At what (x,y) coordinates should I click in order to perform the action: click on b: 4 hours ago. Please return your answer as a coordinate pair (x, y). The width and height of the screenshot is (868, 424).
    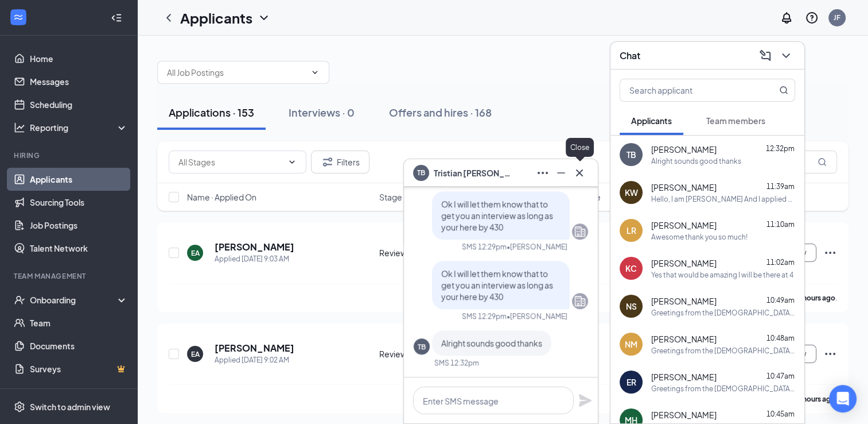
    Looking at the image, I should click on (816, 398).